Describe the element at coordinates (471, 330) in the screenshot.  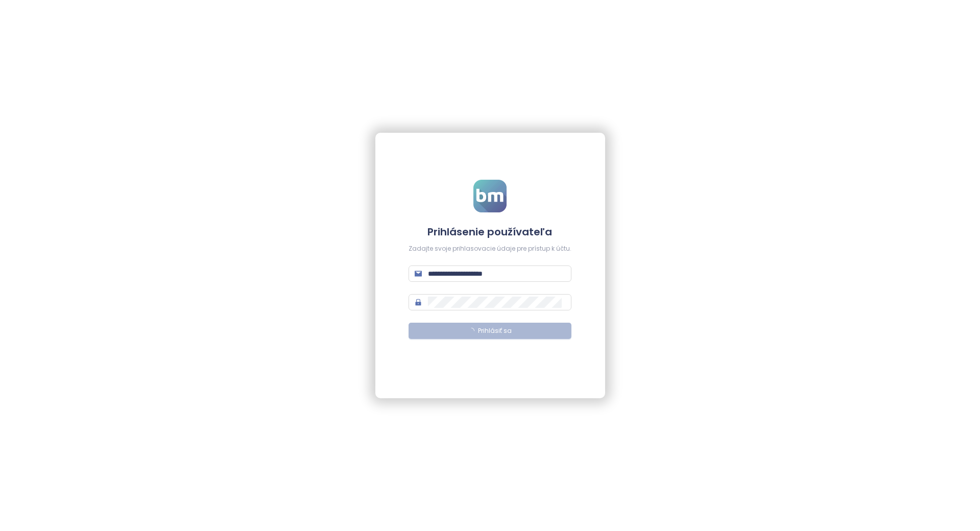
I see `span: loading` at that location.